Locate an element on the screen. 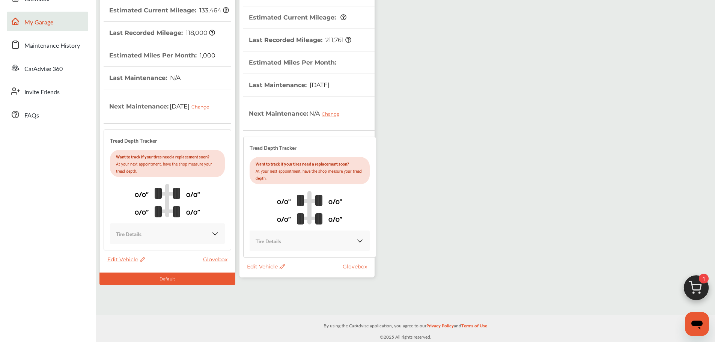 This screenshot has width=715, height=342. a: Terms of Use is located at coordinates (474, 327).